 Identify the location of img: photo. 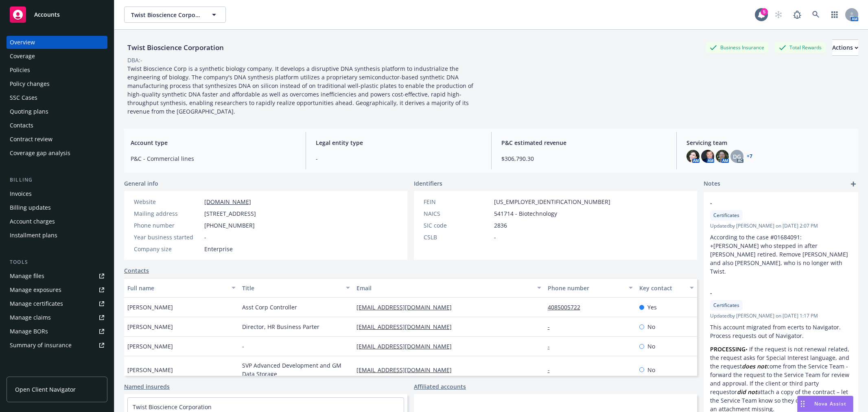
(707, 156).